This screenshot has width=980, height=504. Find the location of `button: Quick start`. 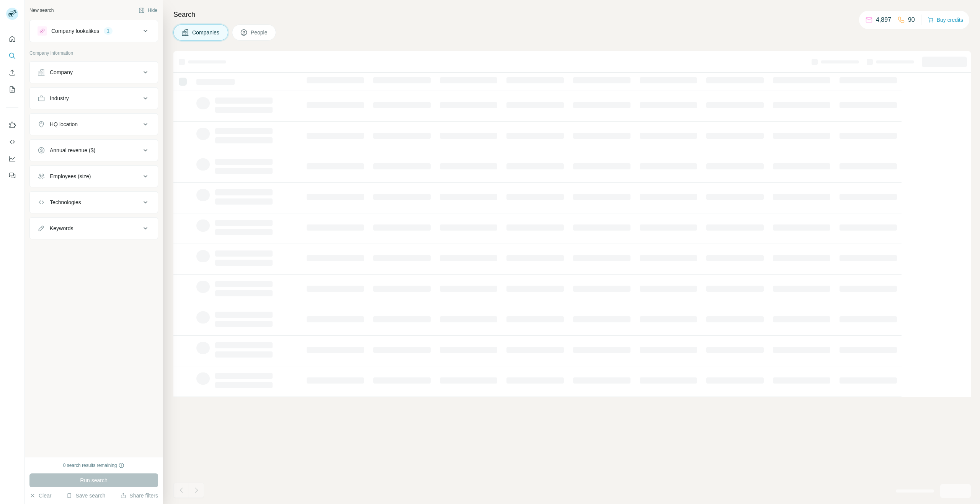

button: Quick start is located at coordinates (12, 39).